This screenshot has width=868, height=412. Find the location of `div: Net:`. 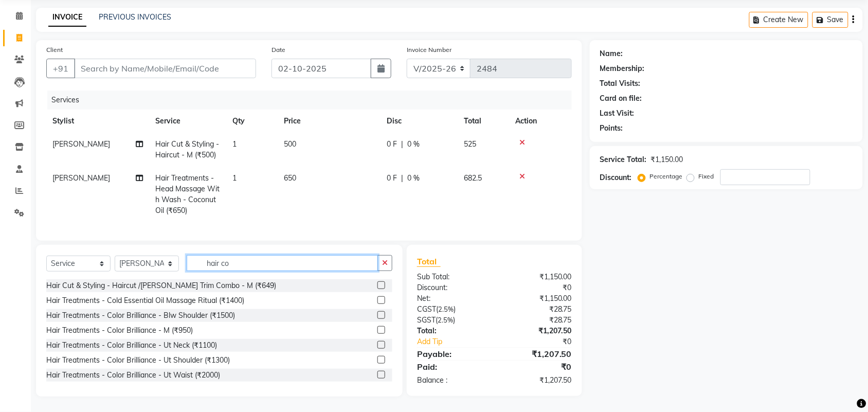

div: Net: is located at coordinates (452, 298).